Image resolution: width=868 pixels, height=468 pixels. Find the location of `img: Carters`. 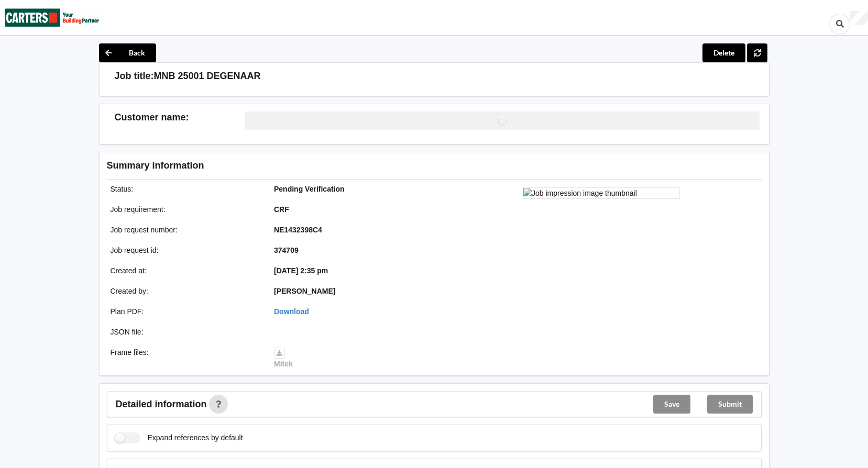

img: Carters is located at coordinates (52, 17).